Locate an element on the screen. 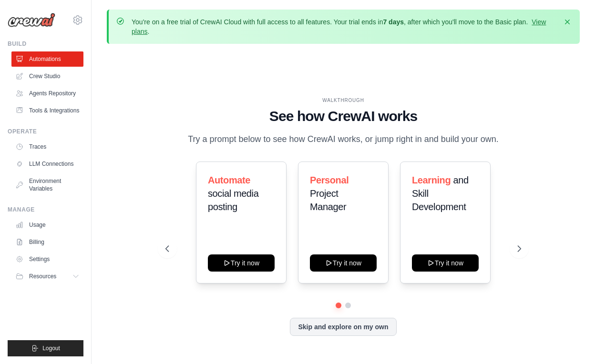  div: Build is located at coordinates (45, 44).